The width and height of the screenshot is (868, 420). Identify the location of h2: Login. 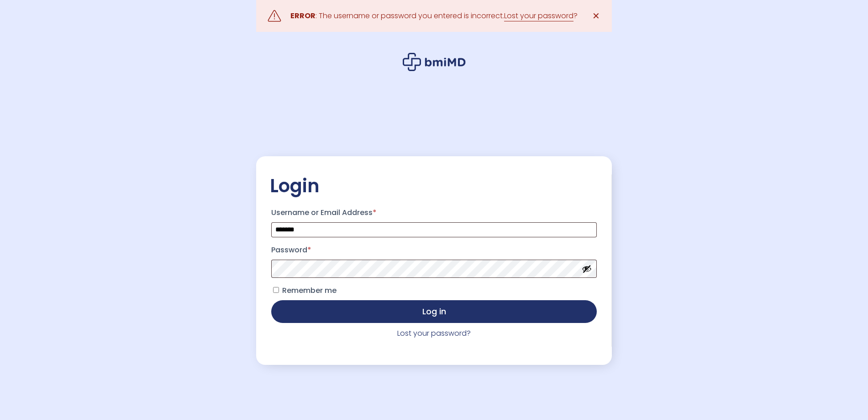
(434, 186).